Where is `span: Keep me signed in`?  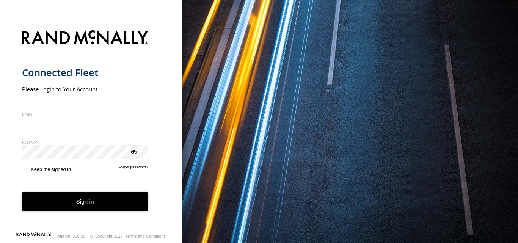 span: Keep me signed in is located at coordinates (51, 169).